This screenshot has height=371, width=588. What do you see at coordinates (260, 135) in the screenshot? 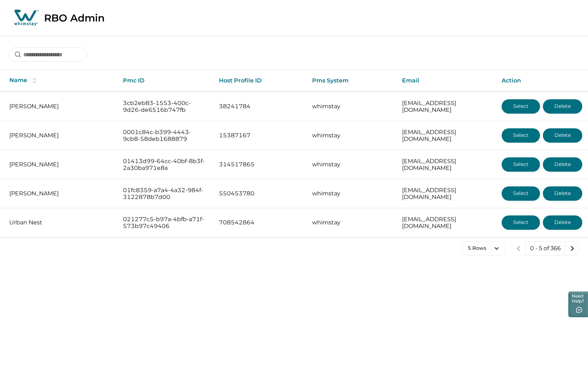
I see `p: 15387167` at bounding box center [260, 135].